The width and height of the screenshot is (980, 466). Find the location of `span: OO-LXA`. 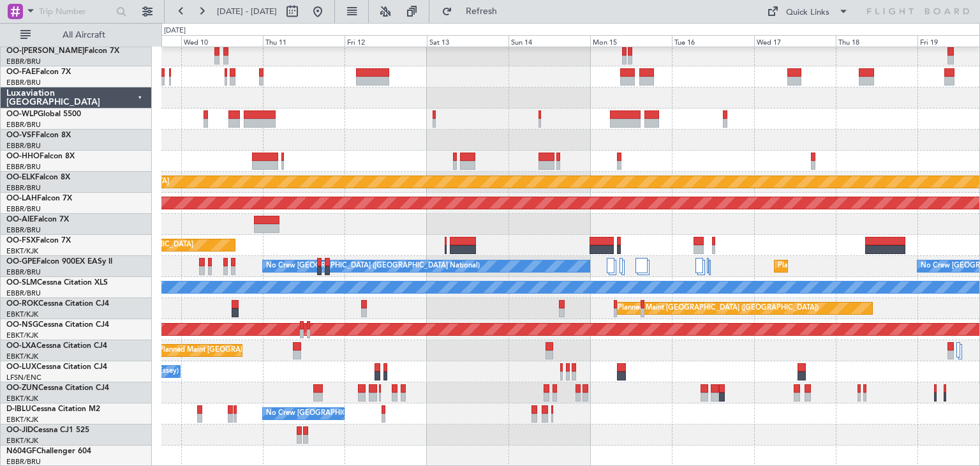

span: OO-LXA is located at coordinates (21, 346).